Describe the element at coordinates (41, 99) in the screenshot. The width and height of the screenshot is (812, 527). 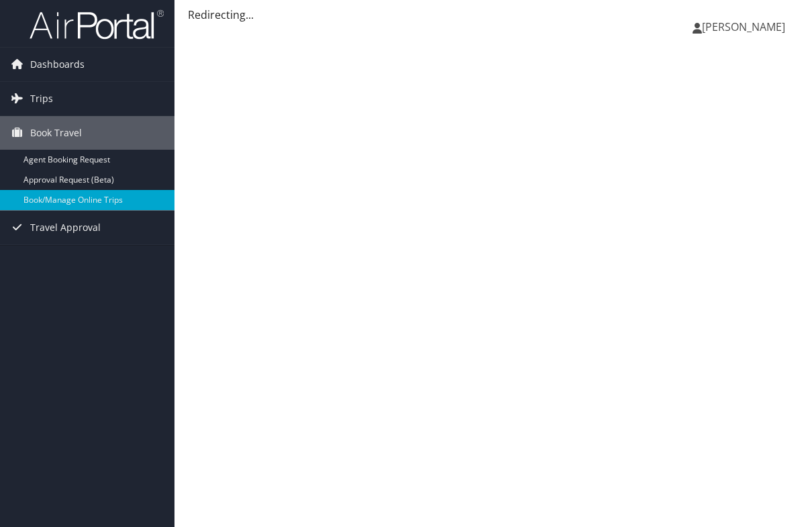
I see `span: Trips` at that location.